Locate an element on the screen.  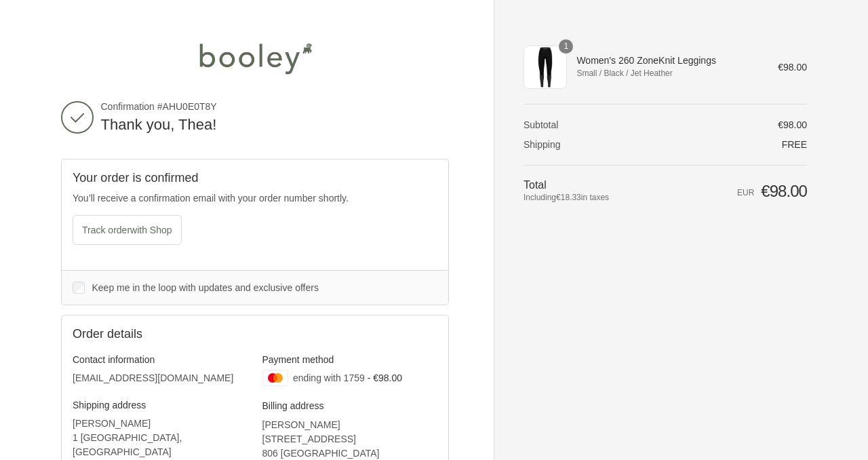
span: ending with 1759 is located at coordinates (329, 378).